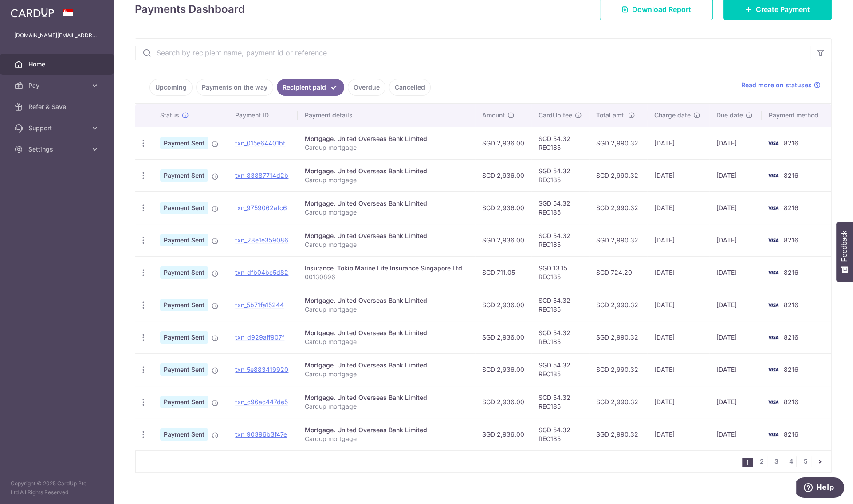 The height and width of the screenshot is (504, 853). I want to click on button: Feedback - Show survey, so click(844, 252).